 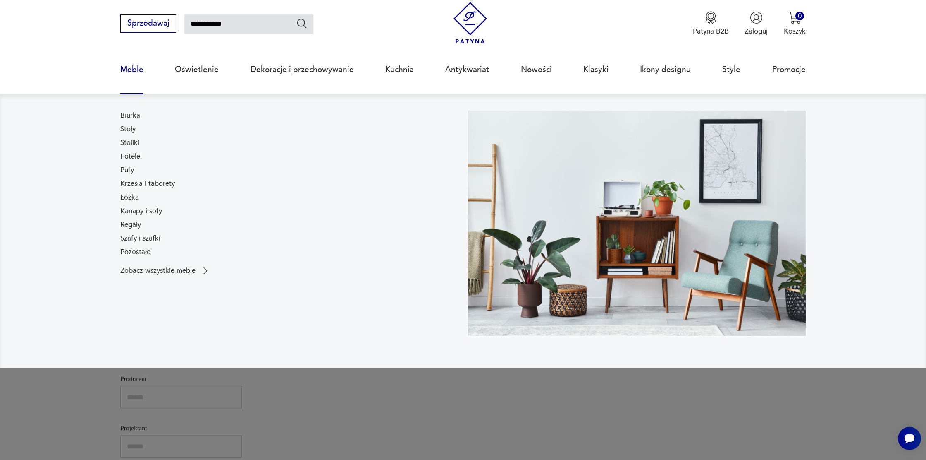 What do you see at coordinates (131, 225) in the screenshot?
I see `a: Regały` at bounding box center [131, 225].